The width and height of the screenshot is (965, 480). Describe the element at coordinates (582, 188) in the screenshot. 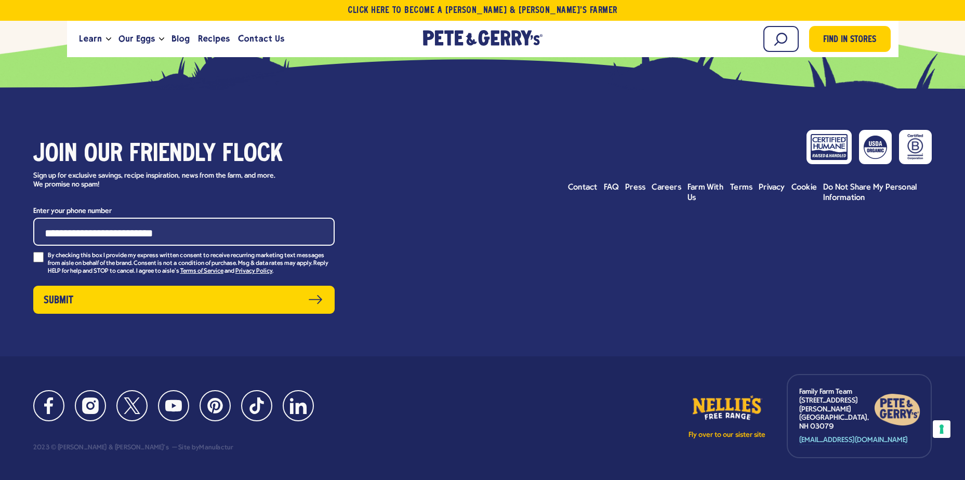

I see `a: Contact` at that location.